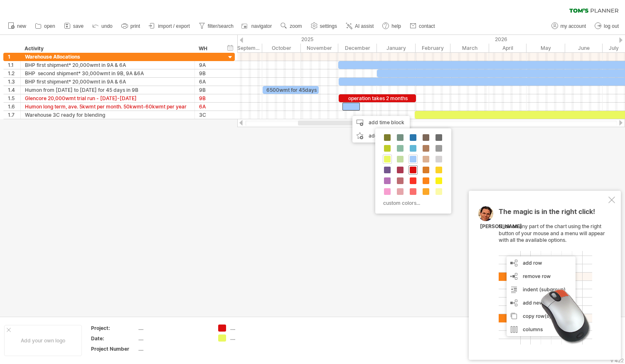 This screenshot has width=625, height=364. What do you see at coordinates (427, 26) in the screenshot?
I see `span: contact` at bounding box center [427, 26].